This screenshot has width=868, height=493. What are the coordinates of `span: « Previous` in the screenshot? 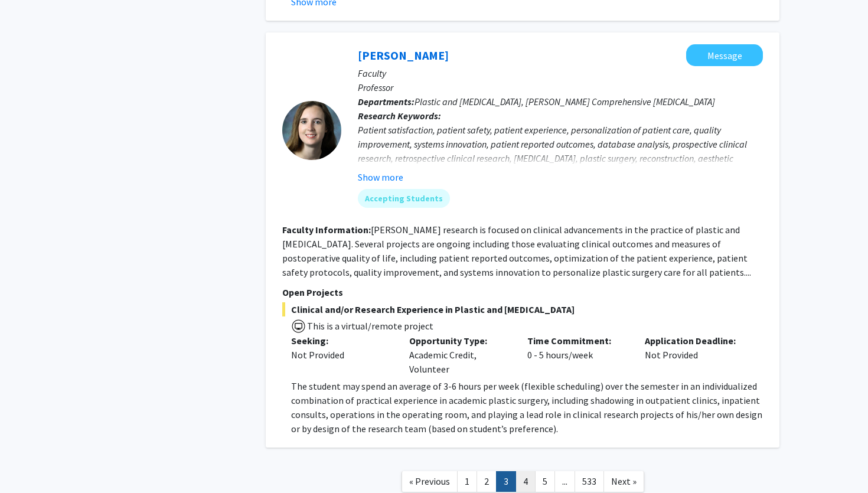 It's located at (430, 482).